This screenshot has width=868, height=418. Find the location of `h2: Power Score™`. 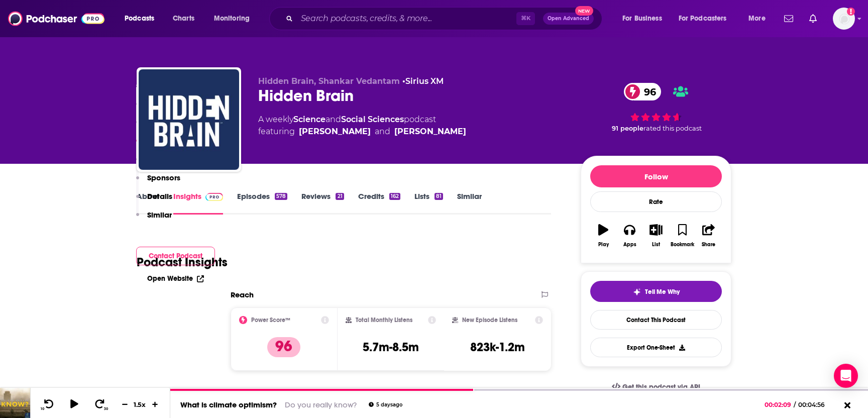

h2: Power Score™ is located at coordinates (271, 320).